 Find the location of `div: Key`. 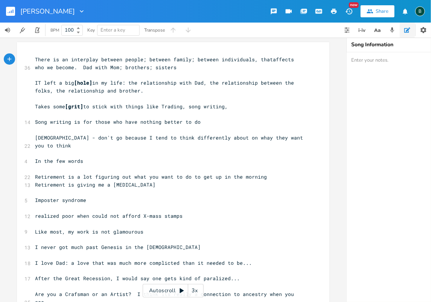

div: Key is located at coordinates (91, 30).